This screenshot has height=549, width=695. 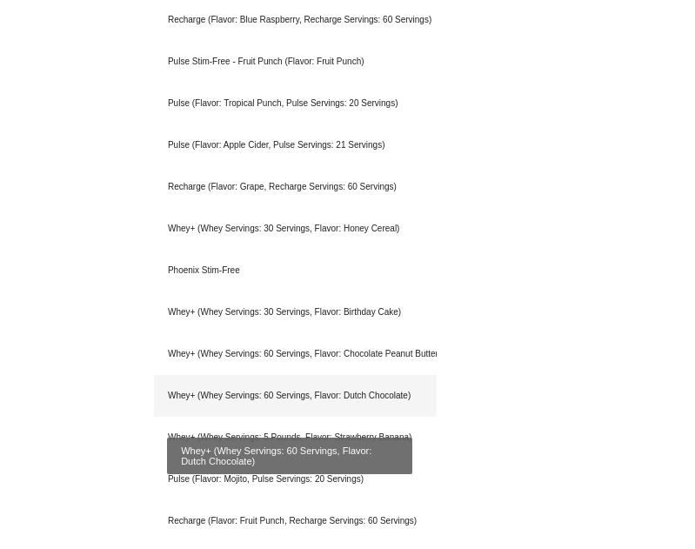 I want to click on div: Whey+ (Whey Servings: 30 Servings, Flavor: Birthday Cake), so click(x=295, y=312).